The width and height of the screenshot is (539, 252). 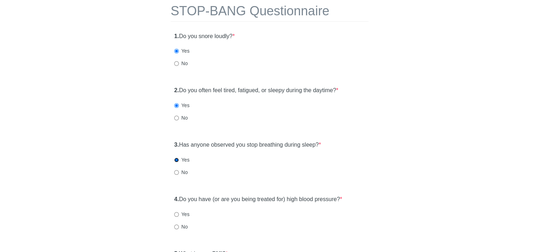 I want to click on h1: STOP-BANG Questionnaire, so click(x=269, y=13).